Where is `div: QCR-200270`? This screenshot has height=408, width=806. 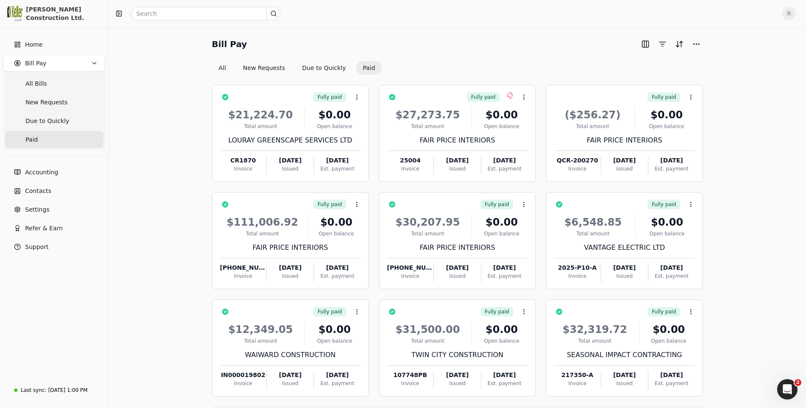
div: QCR-200270 is located at coordinates (577, 161).